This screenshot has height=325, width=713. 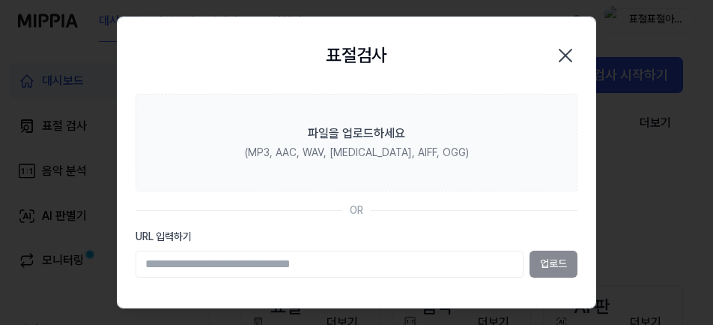 I want to click on div: 파일을 업로드하세요, so click(x=357, y=133).